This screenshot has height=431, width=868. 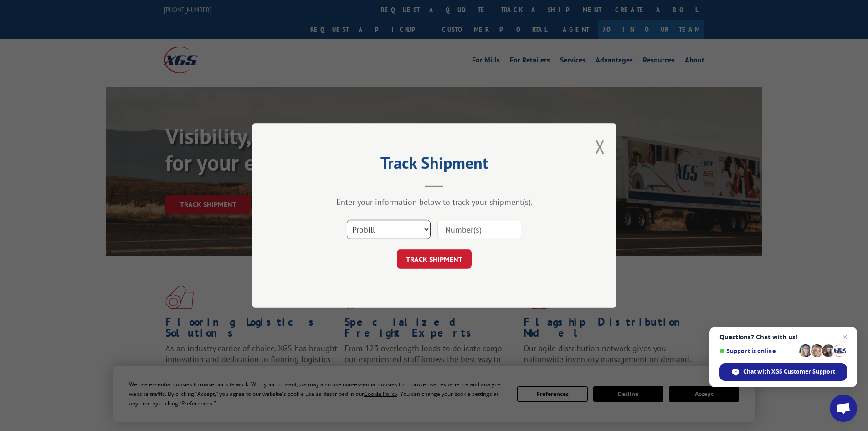 I want to click on span: Close chat, so click(x=845, y=337).